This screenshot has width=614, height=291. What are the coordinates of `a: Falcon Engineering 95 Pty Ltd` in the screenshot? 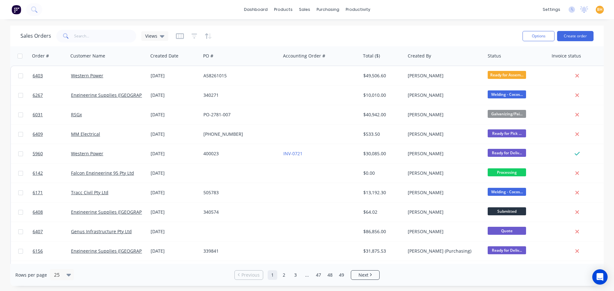 It's located at (102, 173).